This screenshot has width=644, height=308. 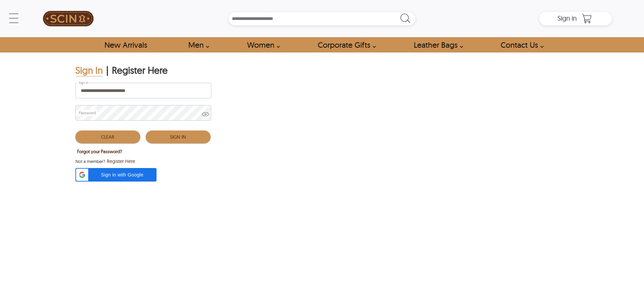 I want to click on span: Sign in, so click(x=567, y=18).